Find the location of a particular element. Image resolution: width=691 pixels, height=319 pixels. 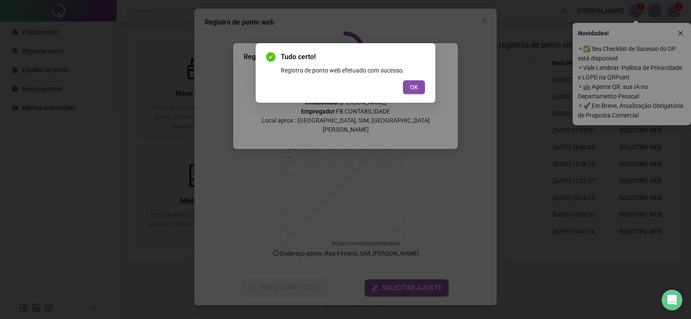

div: Registro de ponto web efetuado com sucesso. is located at coordinates (353, 70).